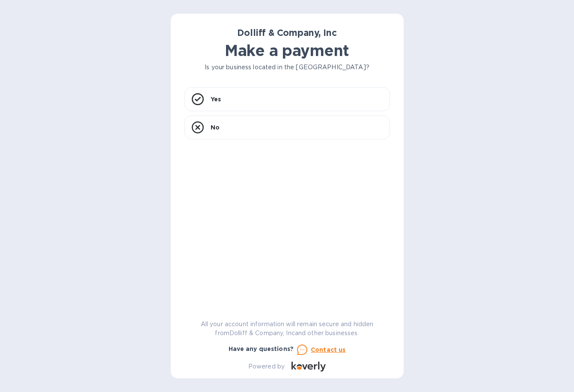 This screenshot has height=392, width=574. I want to click on p: No, so click(215, 127).